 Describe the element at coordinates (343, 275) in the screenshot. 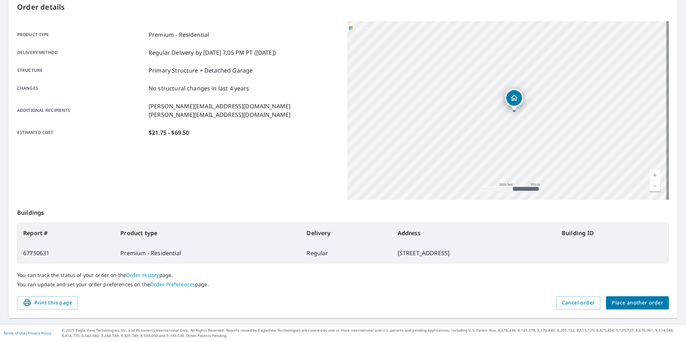

I see `p: You can track the status of your order on the page.` at that location.